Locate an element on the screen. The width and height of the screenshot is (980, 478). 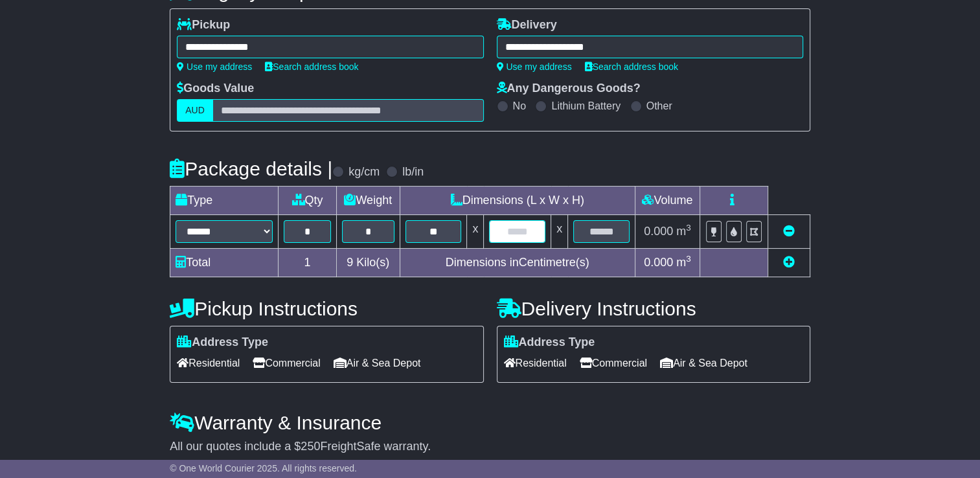
span: 9 is located at coordinates (350, 262).